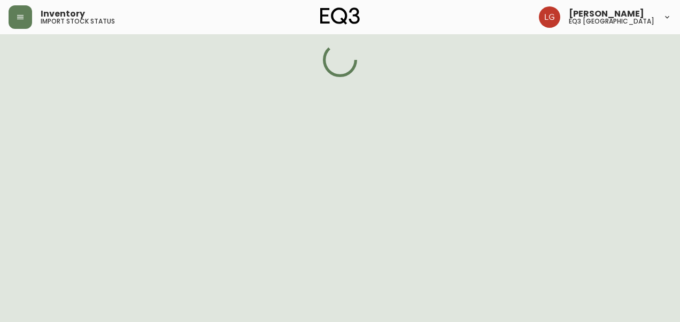 The height and width of the screenshot is (322, 680). I want to click on span: Inventory, so click(63, 14).